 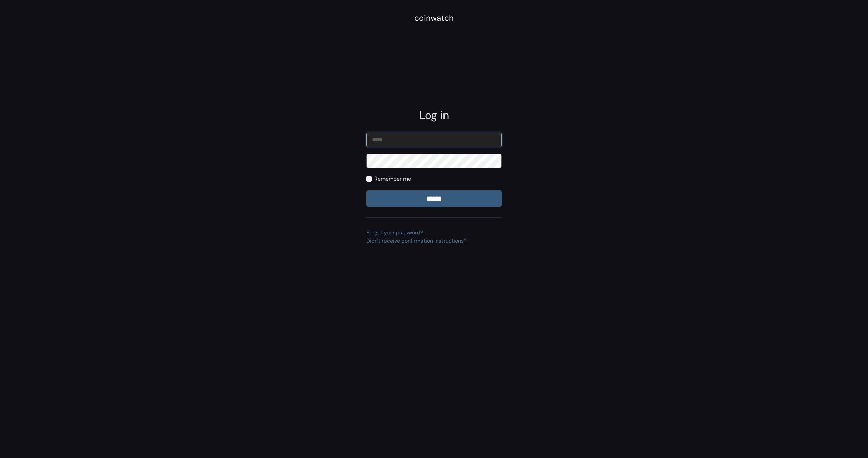 What do you see at coordinates (434, 115) in the screenshot?
I see `h2: Log in` at bounding box center [434, 115].